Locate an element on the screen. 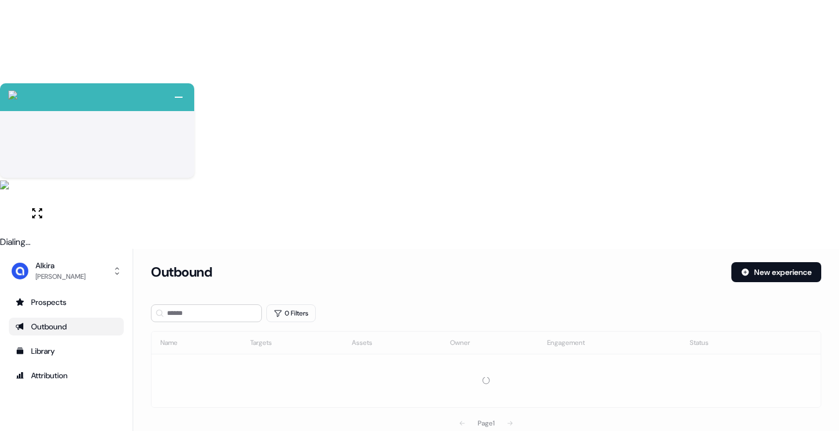  button: 0 Filters is located at coordinates (291, 313).